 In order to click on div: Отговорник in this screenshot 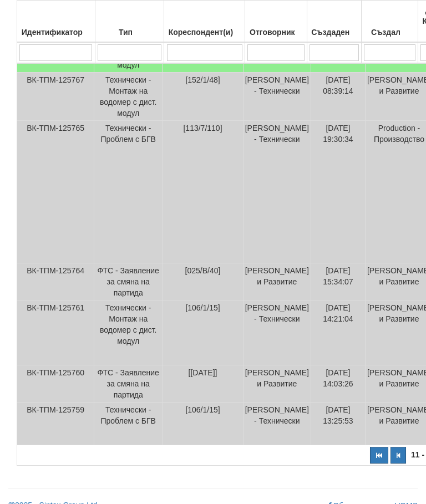, I will do `click(275, 32)`.